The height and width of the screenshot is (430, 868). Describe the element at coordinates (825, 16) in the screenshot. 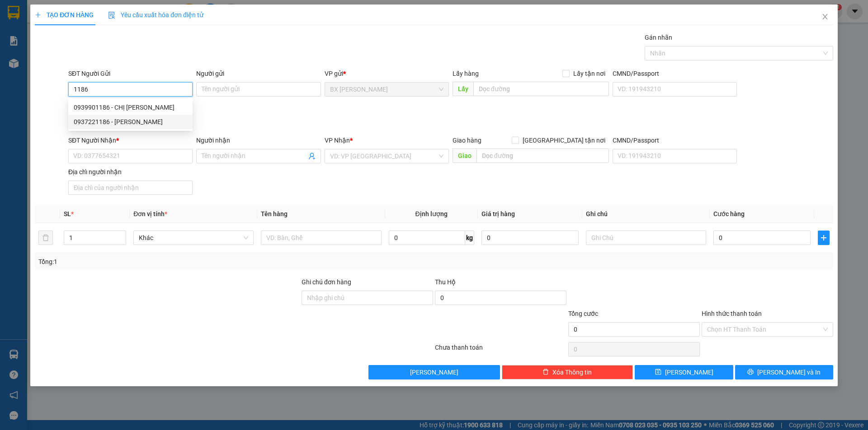

I see `span: close` at that location.